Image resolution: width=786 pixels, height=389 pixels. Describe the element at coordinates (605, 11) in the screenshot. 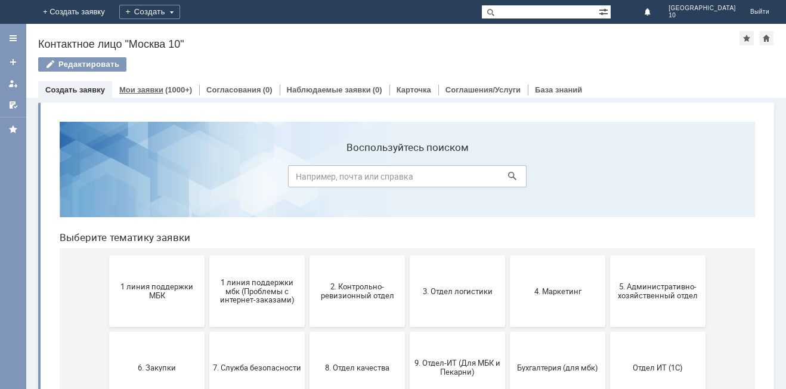

I see `span: Расширенный поиск` at that location.